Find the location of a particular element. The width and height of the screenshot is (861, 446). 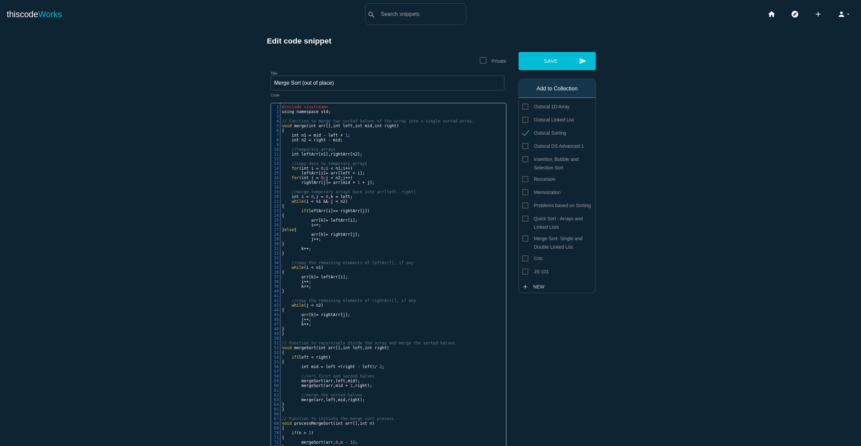

div: 6 is located at coordinates (275, 131).